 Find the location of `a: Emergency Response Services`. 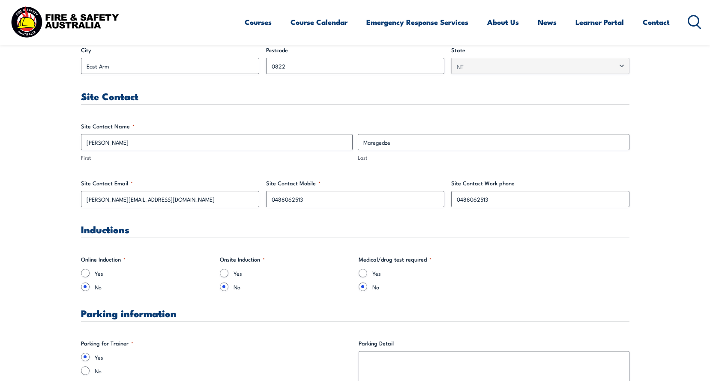

a: Emergency Response Services is located at coordinates (417, 22).